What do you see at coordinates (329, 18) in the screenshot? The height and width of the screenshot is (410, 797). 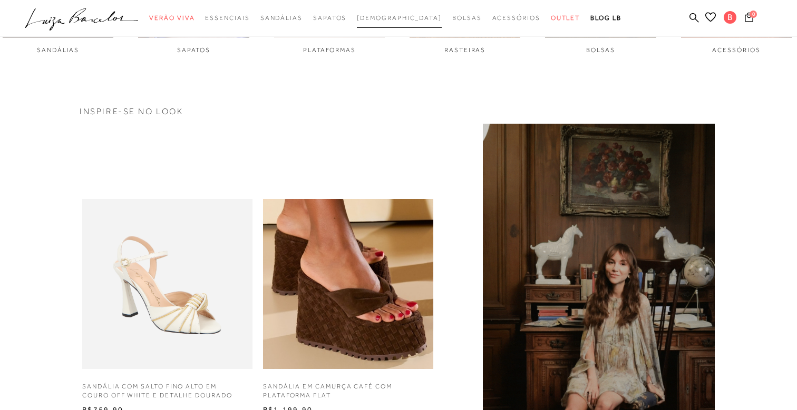 I see `span: Sapatos` at bounding box center [329, 18].